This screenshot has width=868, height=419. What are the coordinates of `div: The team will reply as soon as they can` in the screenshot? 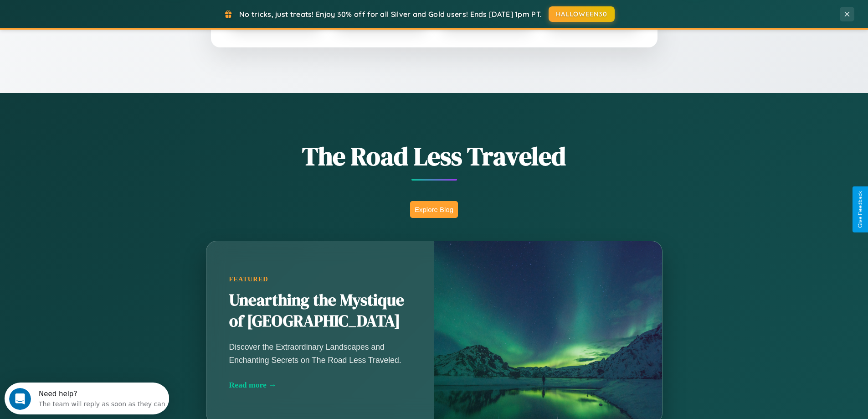 It's located at (97, 20).